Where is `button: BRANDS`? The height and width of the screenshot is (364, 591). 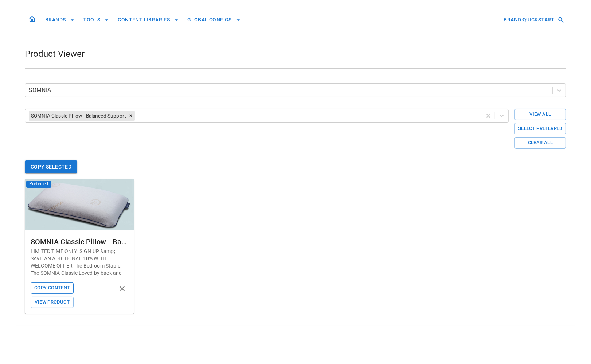
button: BRANDS is located at coordinates (60, 20).